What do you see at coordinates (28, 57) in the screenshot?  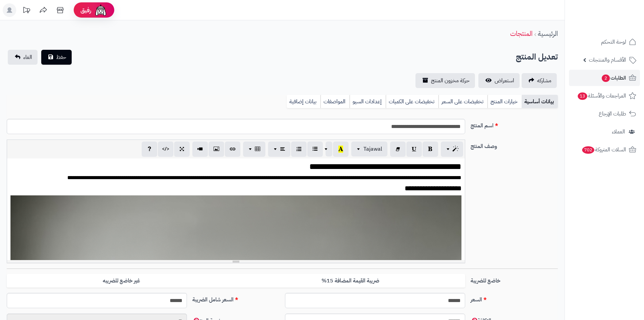 I see `span: الغاء` at bounding box center [28, 57].